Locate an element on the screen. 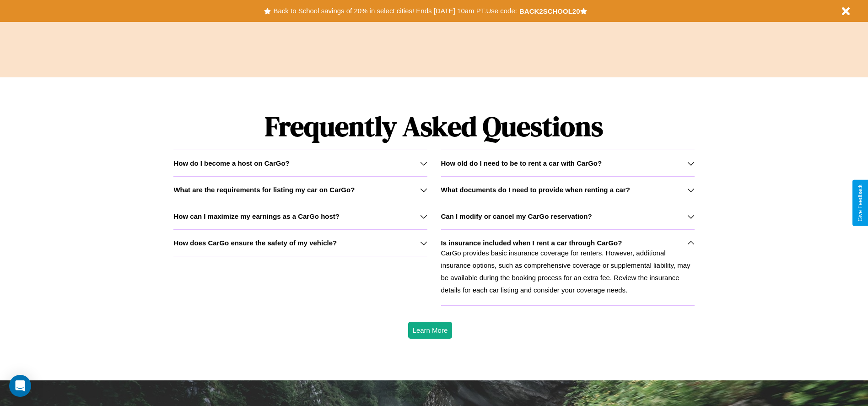 This screenshot has height=406, width=868. h3: Can I modify or cancel my CarGo reservation? is located at coordinates (517, 216).